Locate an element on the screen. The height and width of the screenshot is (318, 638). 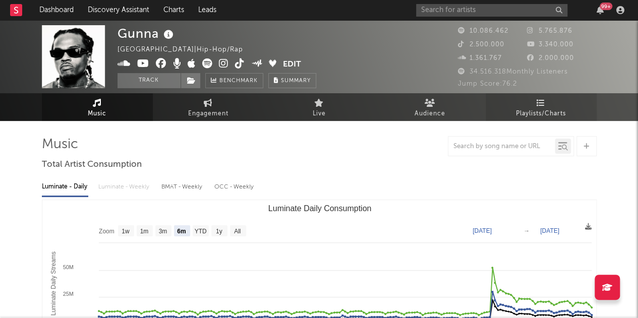
button: Edit is located at coordinates (292, 65).